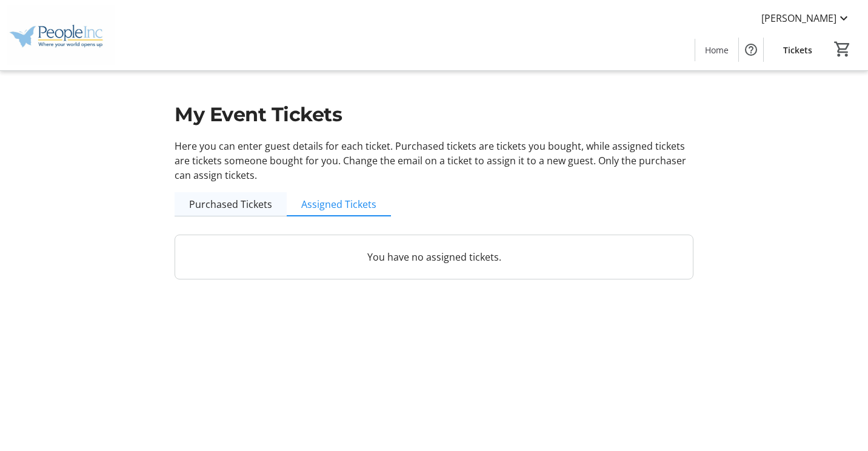 The image size is (868, 451). What do you see at coordinates (716, 50) in the screenshot?
I see `span: Home` at bounding box center [716, 50].